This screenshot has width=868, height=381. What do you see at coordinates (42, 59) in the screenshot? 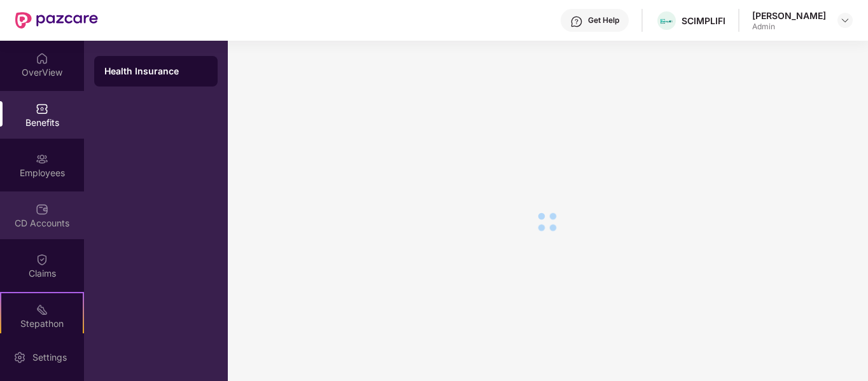
I see `img: svg+xml;base64,PHN2ZyBpZD0iSG9tZSIgeG1sbnM9Imh0dHA6Ly93d3cudzMub3JnLzIwMDAvc3ZnIiB3aWR0aD0iMjAiIG...` at bounding box center [42, 59].